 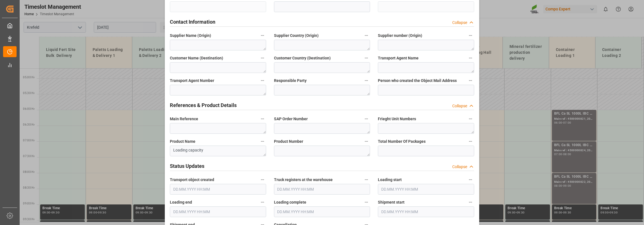 What do you see at coordinates (291, 119) in the screenshot?
I see `span: SAP Order Number` at bounding box center [291, 119].